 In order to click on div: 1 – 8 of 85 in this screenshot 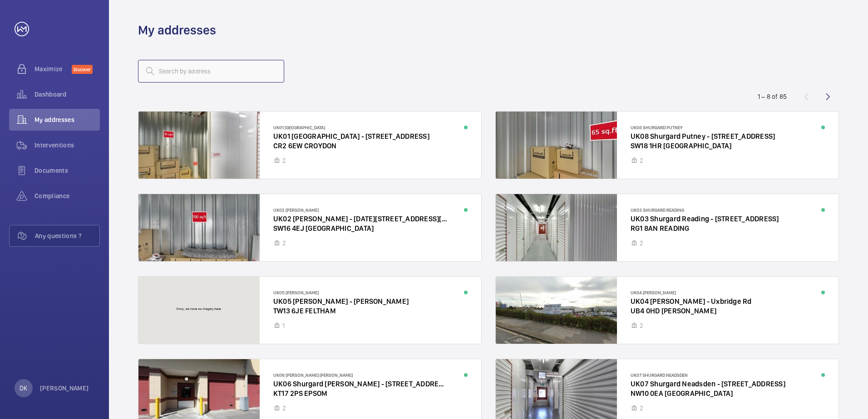, I will do `click(773, 97)`.